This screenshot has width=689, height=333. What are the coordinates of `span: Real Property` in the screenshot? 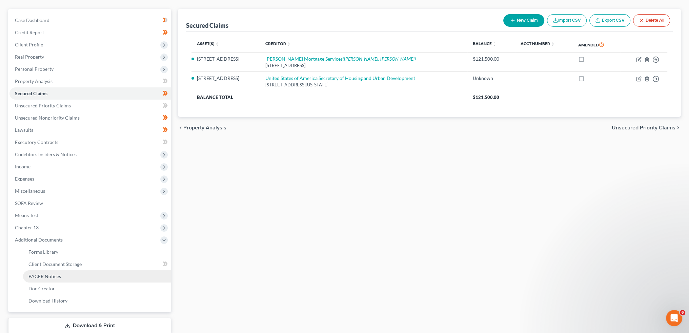 It's located at (29, 57).